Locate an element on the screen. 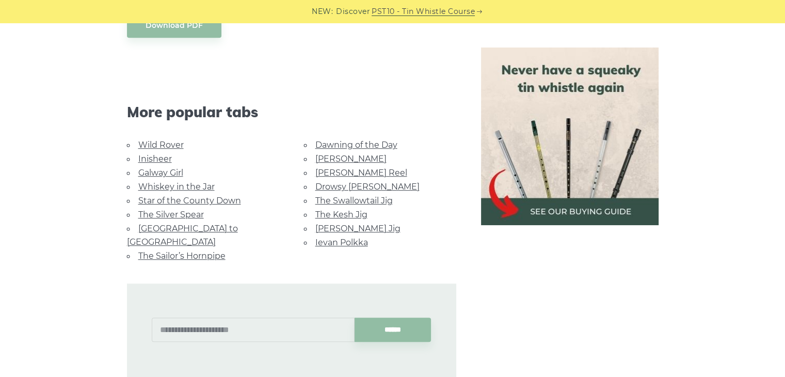 This screenshot has width=785, height=377. a: Dawning of the Day is located at coordinates (356, 145).